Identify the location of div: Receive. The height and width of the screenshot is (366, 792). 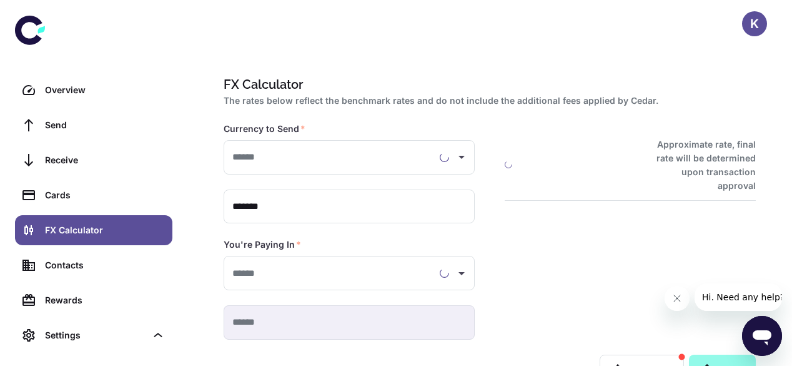
(105, 160).